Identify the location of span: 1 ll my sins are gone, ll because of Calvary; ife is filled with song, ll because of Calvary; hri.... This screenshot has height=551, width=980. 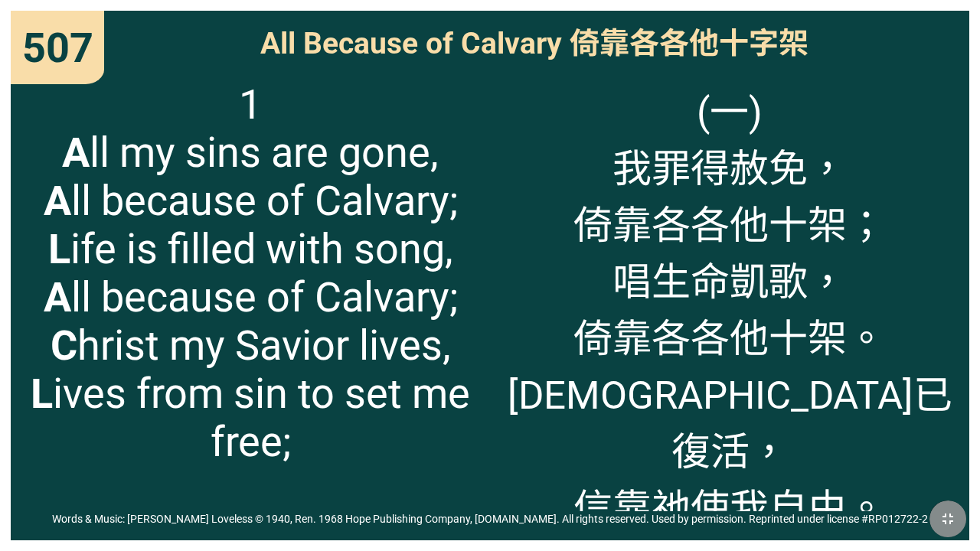
(249, 273).